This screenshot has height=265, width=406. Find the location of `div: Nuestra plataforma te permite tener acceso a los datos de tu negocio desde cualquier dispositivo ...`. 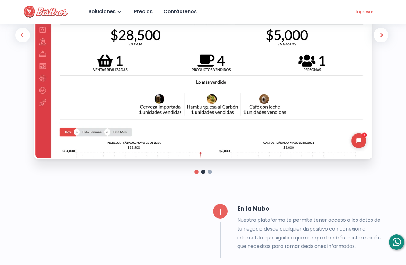

div: Nuestra plataforma te permite tener acceso a los datos de tu negocio desde cualquier dispositivo ... is located at coordinates (310, 233).